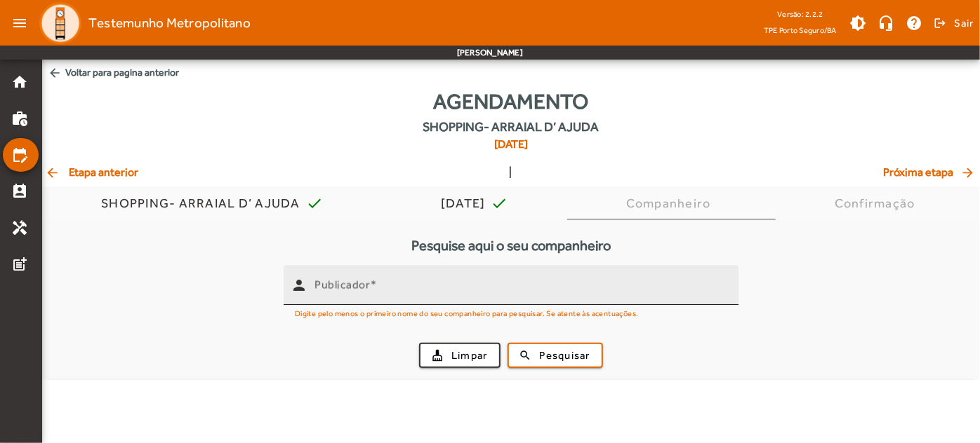  Describe the element at coordinates (511, 246) in the screenshot. I see `h5: Pesquise aqui o seu companheiro` at that location.